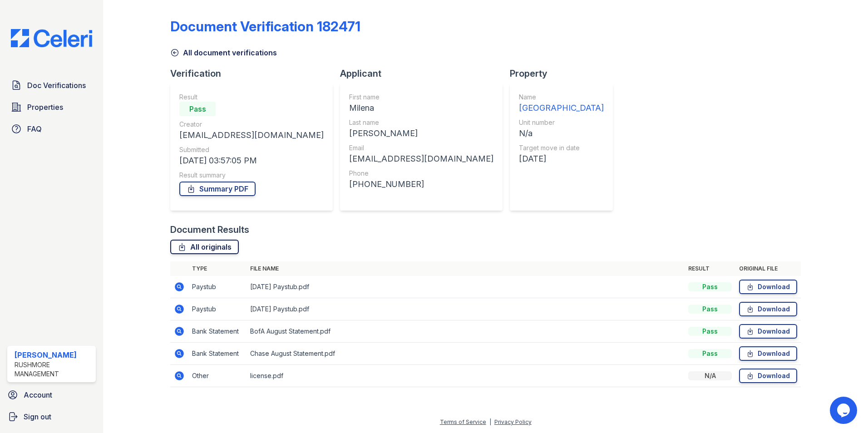  What do you see at coordinates (217, 376) in the screenshot?
I see `td: Other` at bounding box center [217, 376].